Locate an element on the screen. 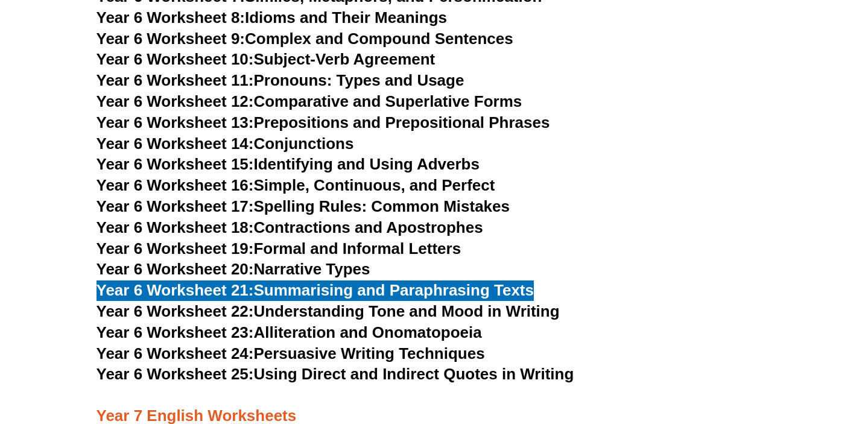 Image resolution: width=868 pixels, height=424 pixels. a: Year 6 Worksheet 23:Alliteration and Onomatopoeia is located at coordinates (289, 332).